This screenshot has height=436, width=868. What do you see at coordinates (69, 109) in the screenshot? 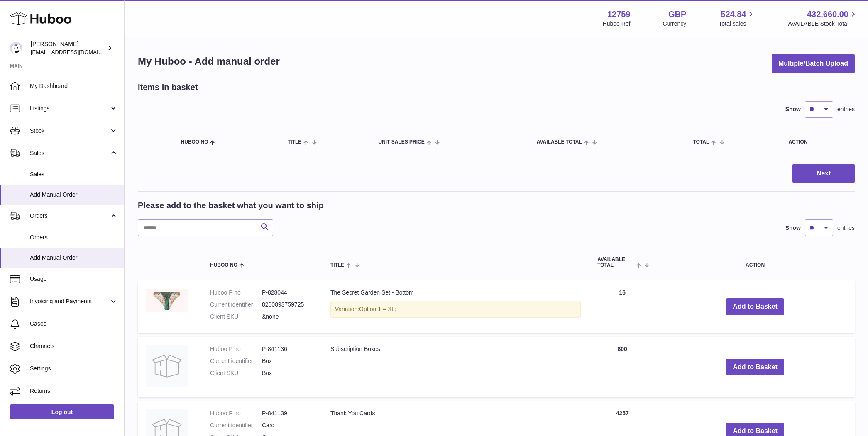
I see `span: Listings` at bounding box center [69, 109].